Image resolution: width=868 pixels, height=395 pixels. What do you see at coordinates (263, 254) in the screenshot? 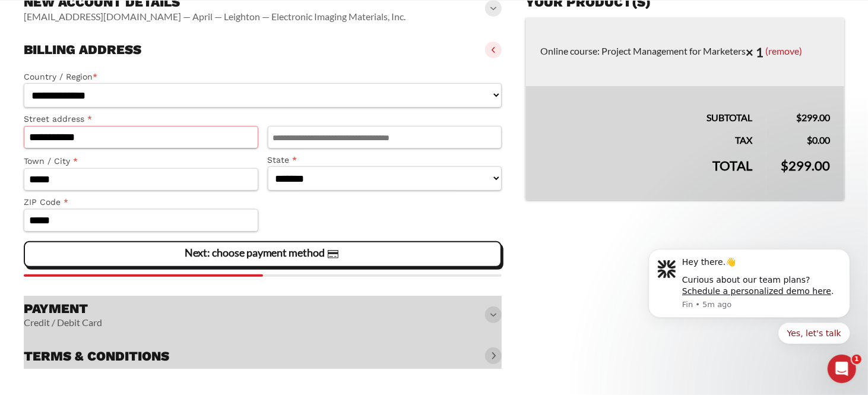
I see `vaadin-button: Next: choose payment method` at bounding box center [263, 254].